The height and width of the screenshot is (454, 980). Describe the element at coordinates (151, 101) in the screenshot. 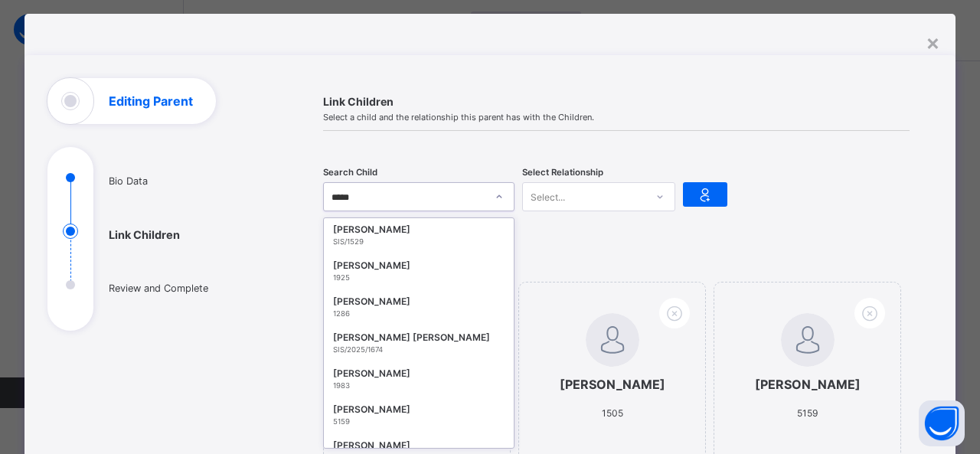

I see `h1: Editing Parent` at that location.